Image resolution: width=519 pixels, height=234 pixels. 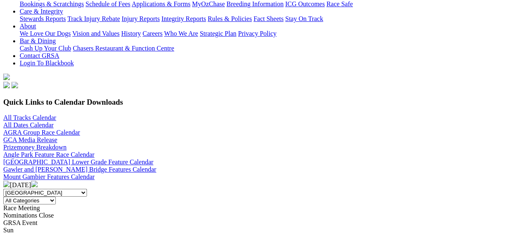 What do you see at coordinates (268, 34) in the screenshot?
I see `div: About` at bounding box center [268, 34].